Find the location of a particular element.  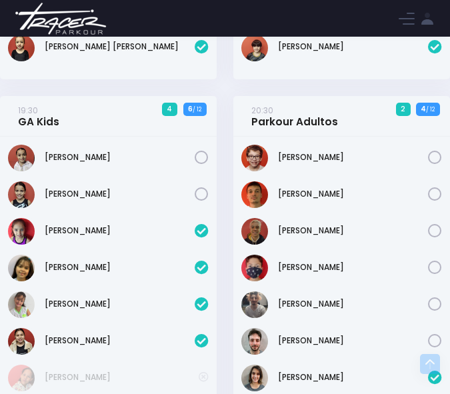

img: Davi Ikeda Gozzi is located at coordinates (255, 158).